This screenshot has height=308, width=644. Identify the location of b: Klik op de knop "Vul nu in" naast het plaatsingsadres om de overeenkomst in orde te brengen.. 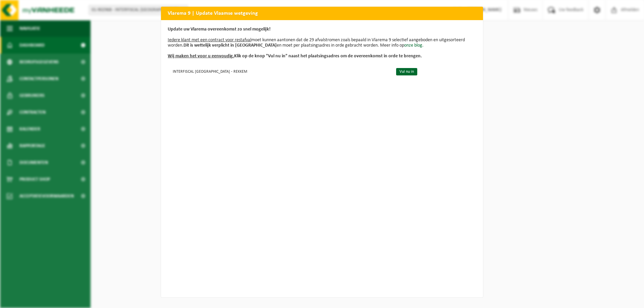
(295, 56).